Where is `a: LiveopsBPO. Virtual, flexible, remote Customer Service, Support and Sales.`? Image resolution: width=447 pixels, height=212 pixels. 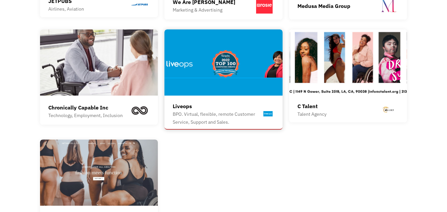 a: LiveopsBPO. Virtual, flexible, remote Customer Service, Support and Sales. is located at coordinates (223, 79).